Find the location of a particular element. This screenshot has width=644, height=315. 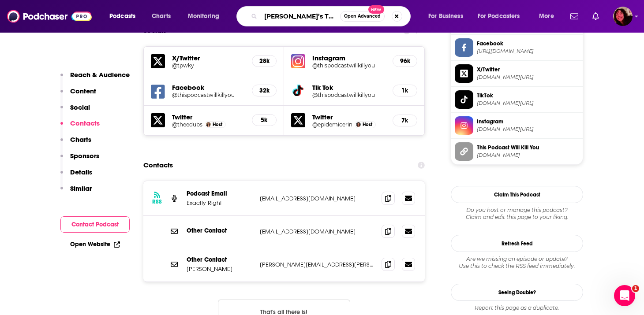

button: Reach & Audience is located at coordinates (95, 79).